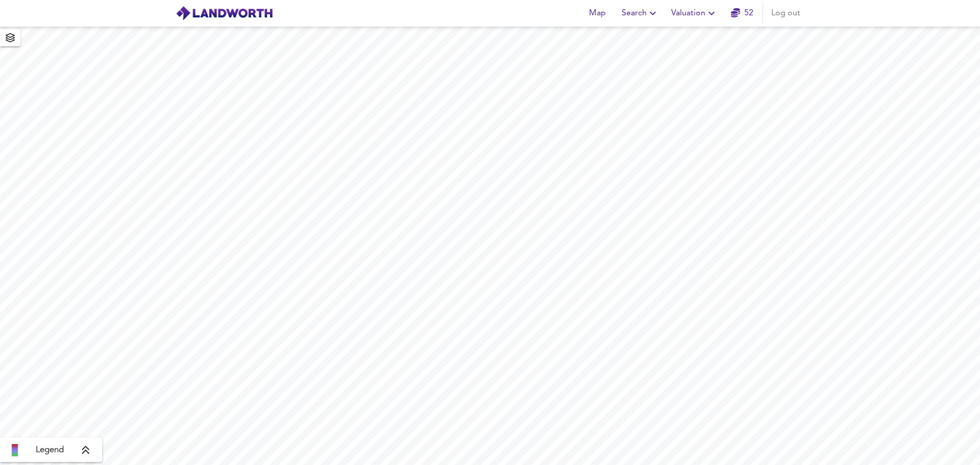  I want to click on span: Log out, so click(786, 14).